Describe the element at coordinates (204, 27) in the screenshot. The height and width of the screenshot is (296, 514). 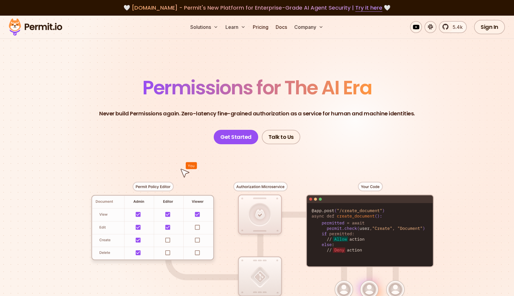
I see `button: Solutions` at that location.